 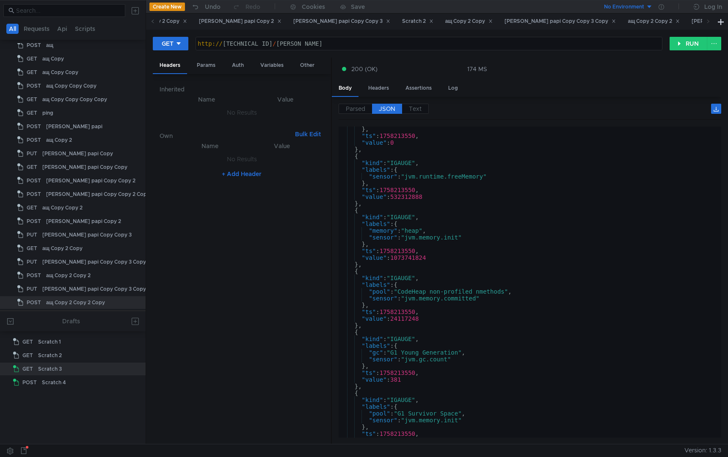 I want to click on div: ащ Copy Copy Copy Copy, so click(x=74, y=99).